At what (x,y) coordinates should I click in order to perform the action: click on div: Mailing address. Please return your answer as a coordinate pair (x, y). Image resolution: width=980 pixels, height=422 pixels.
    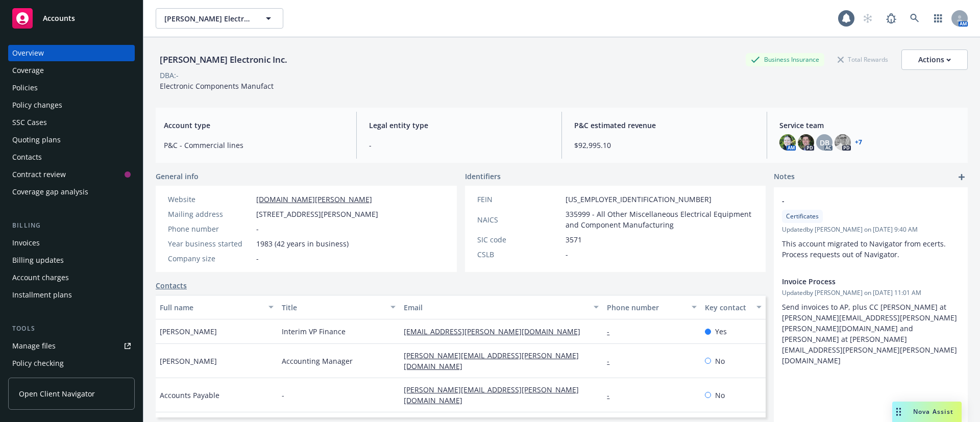
    Looking at the image, I should click on (210, 214).